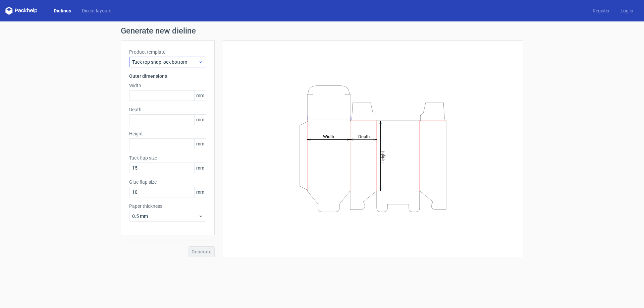 The width and height of the screenshot is (644, 308). What do you see at coordinates (168, 52) in the screenshot?
I see `label: Product template` at bounding box center [168, 52].